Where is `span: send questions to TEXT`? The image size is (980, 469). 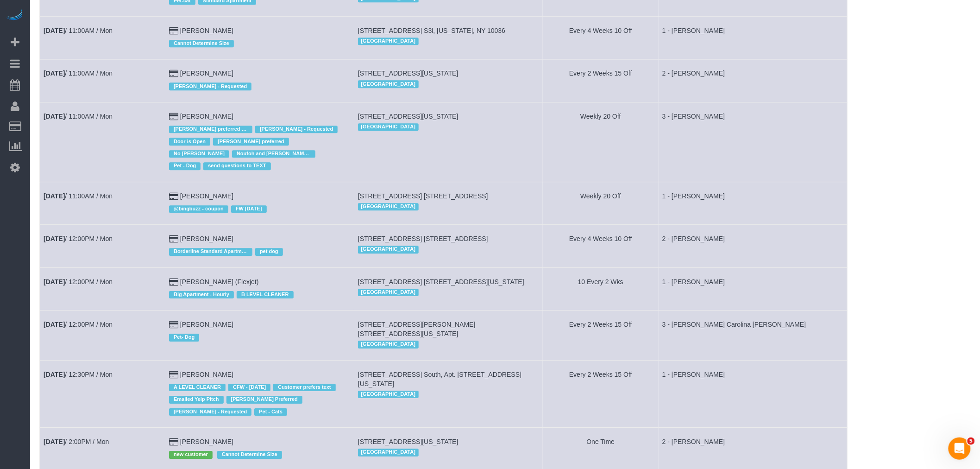 span: send questions to TEXT is located at coordinates (236, 166).